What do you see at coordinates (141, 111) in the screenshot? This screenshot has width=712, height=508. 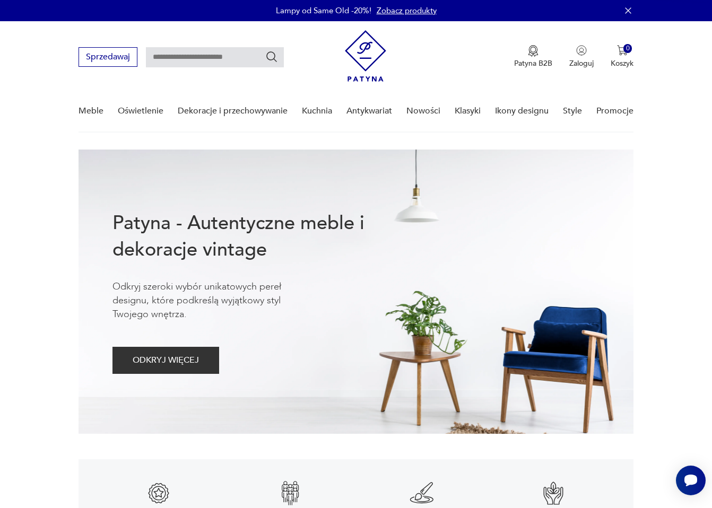 I see `a: Oświetlenie` at bounding box center [141, 111].